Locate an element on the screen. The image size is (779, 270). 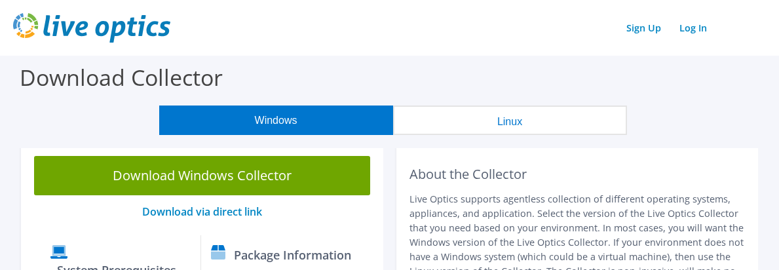
a: Download Windows Collector is located at coordinates (202, 176).